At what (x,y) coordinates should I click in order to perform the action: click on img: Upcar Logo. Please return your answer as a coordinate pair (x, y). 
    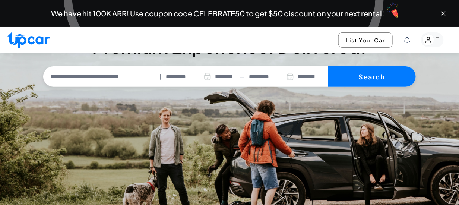
    Looking at the image, I should click on (29, 40).